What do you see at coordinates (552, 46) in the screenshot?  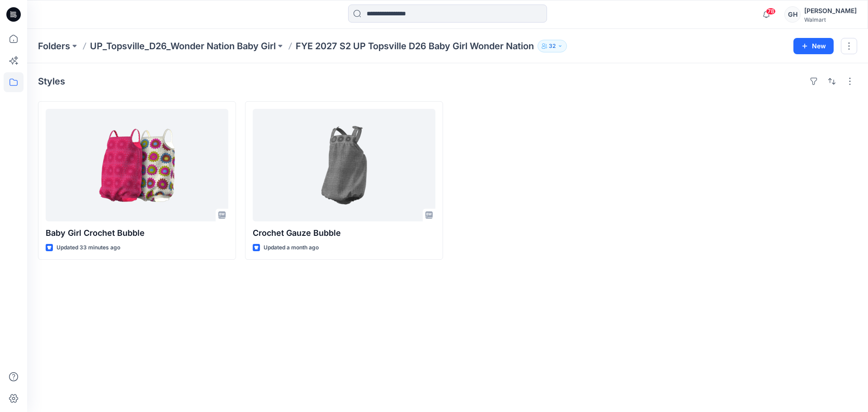 I see `button: 32` at bounding box center [552, 46].